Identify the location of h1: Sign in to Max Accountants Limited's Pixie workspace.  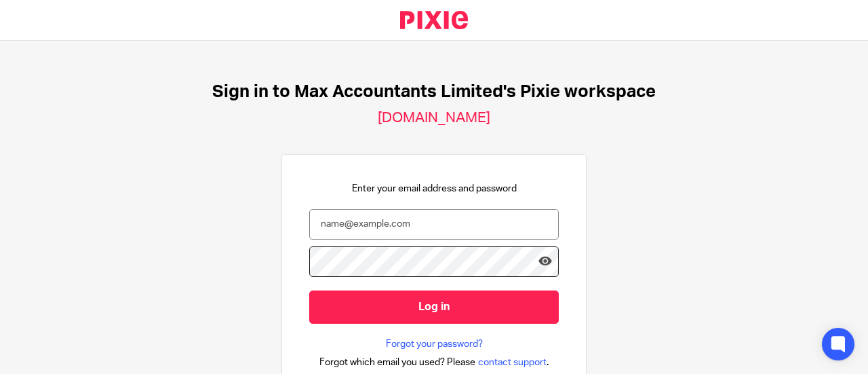
(434, 91).